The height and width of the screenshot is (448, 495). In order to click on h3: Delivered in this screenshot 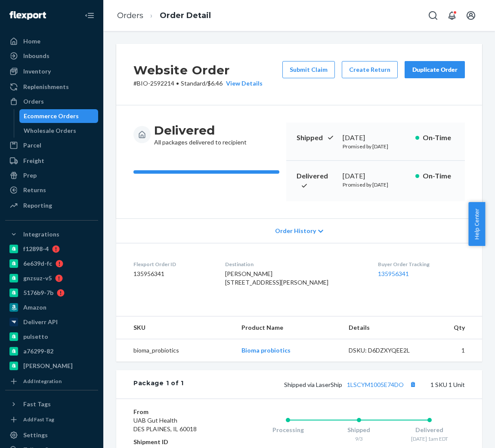, I will do `click(200, 131)`.